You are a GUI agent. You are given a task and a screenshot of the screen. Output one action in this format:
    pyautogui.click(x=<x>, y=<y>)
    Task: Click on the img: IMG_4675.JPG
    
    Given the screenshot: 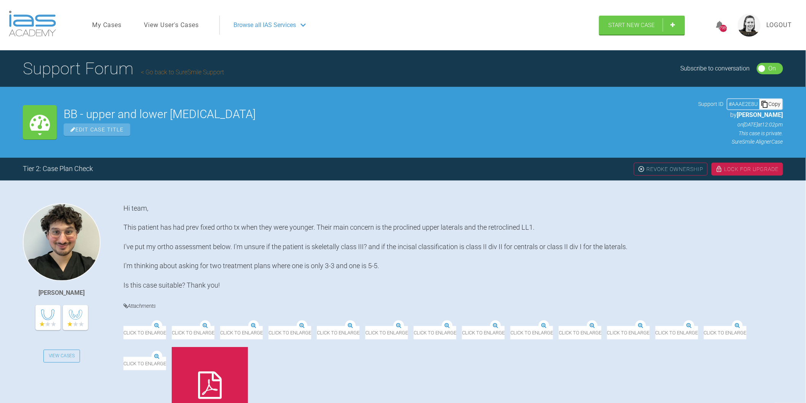 What is the action you would take?
    pyautogui.click(x=689, y=321)
    